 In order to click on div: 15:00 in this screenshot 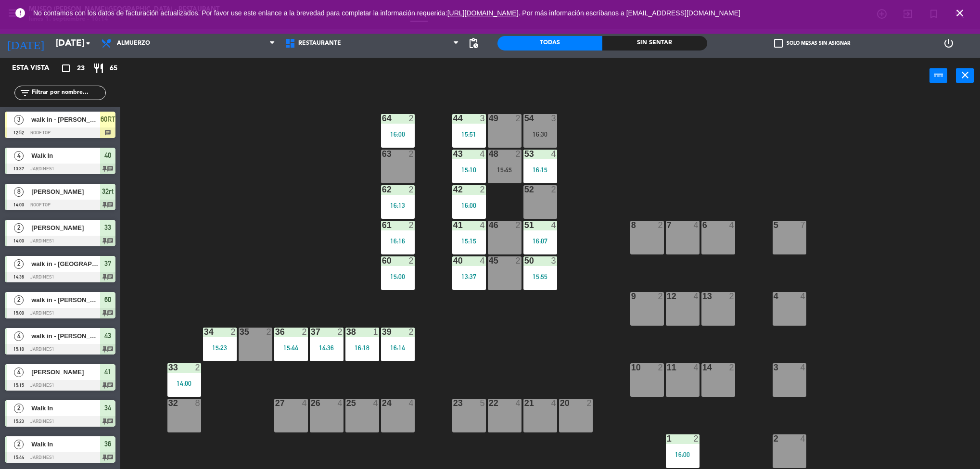, I will do `click(398, 276)`.